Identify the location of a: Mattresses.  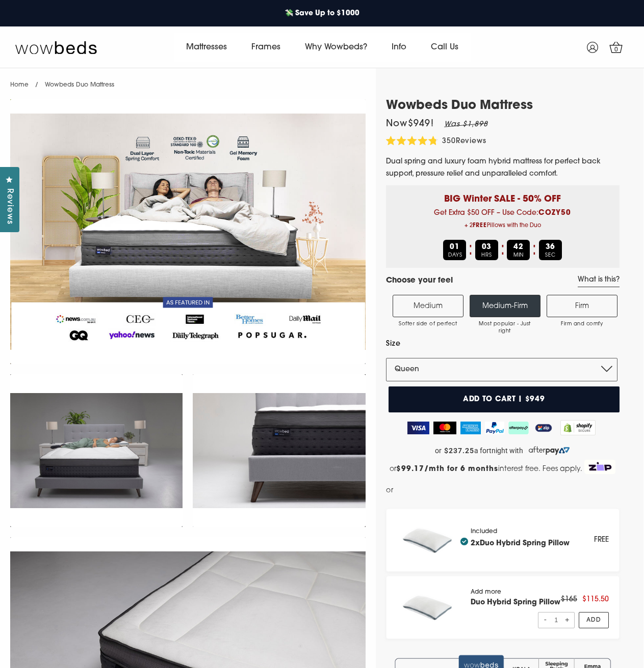
(207, 47).